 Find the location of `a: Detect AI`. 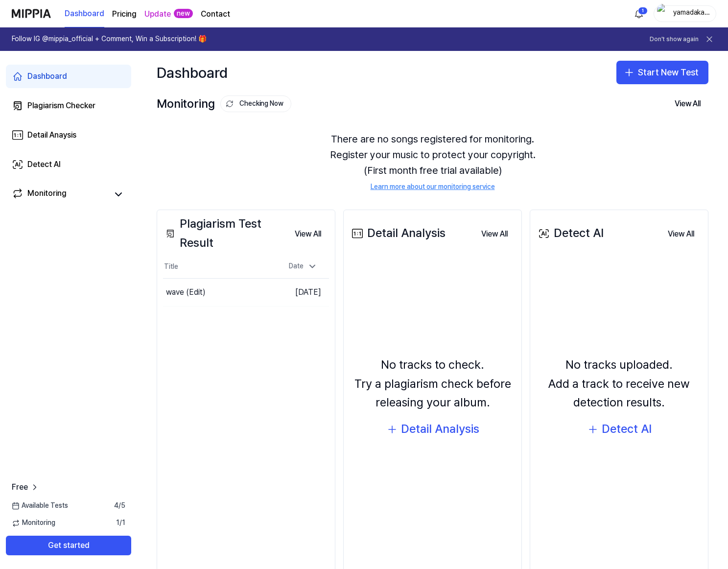

a: Detect AI is located at coordinates (69, 164).